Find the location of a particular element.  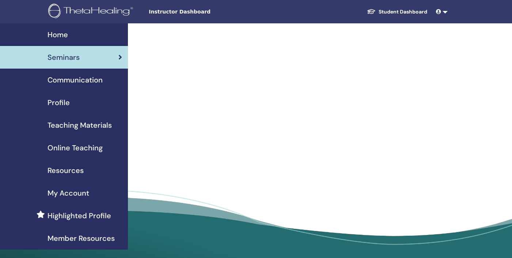

a: Student Dashboard is located at coordinates (397, 12).